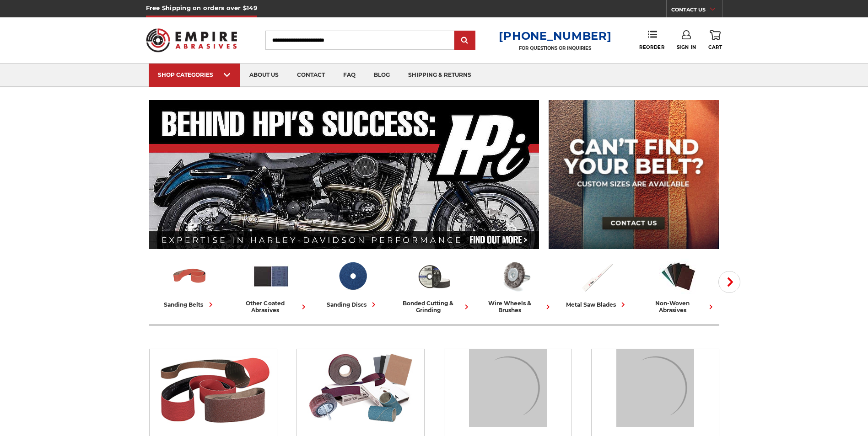 The width and height of the screenshot is (868, 436). Describe the element at coordinates (597, 284) in the screenshot. I see `a: metal saw blades` at that location.